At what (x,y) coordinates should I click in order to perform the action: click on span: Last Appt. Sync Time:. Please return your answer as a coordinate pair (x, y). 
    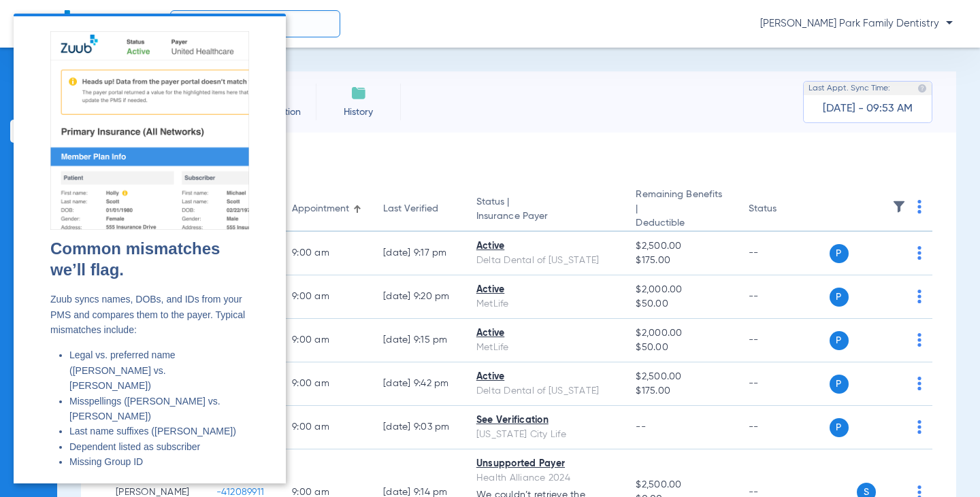
    Looking at the image, I should click on (849, 88).